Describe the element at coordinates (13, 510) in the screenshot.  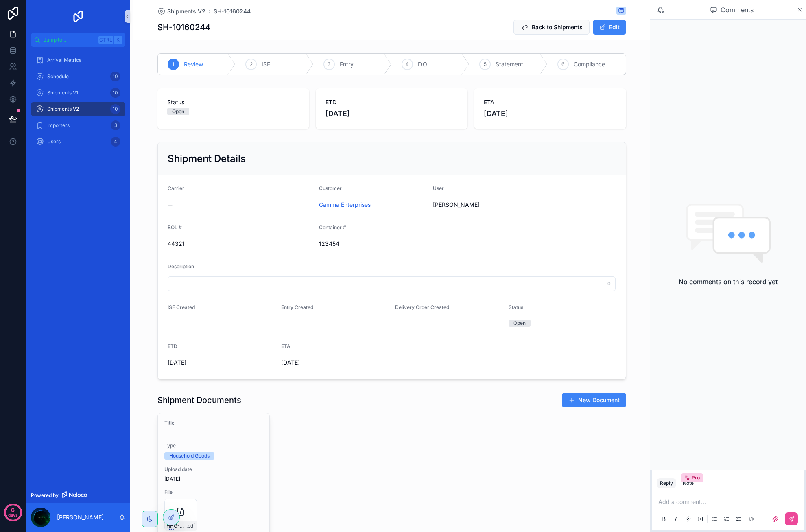
I see `p: 6` at that location.